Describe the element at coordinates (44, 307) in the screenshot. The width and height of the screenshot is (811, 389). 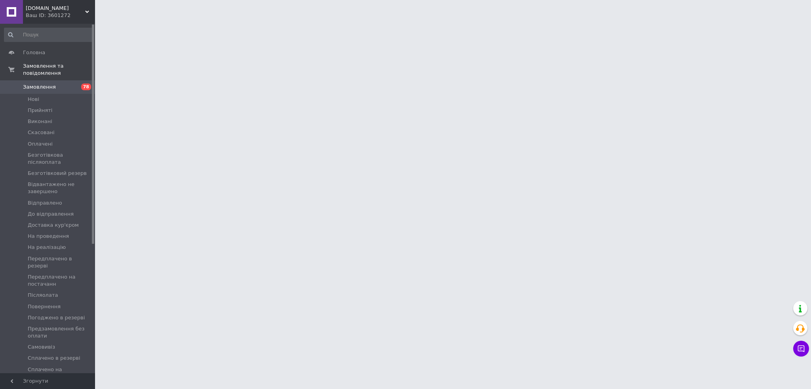
I see `span: Повернення` at that location.